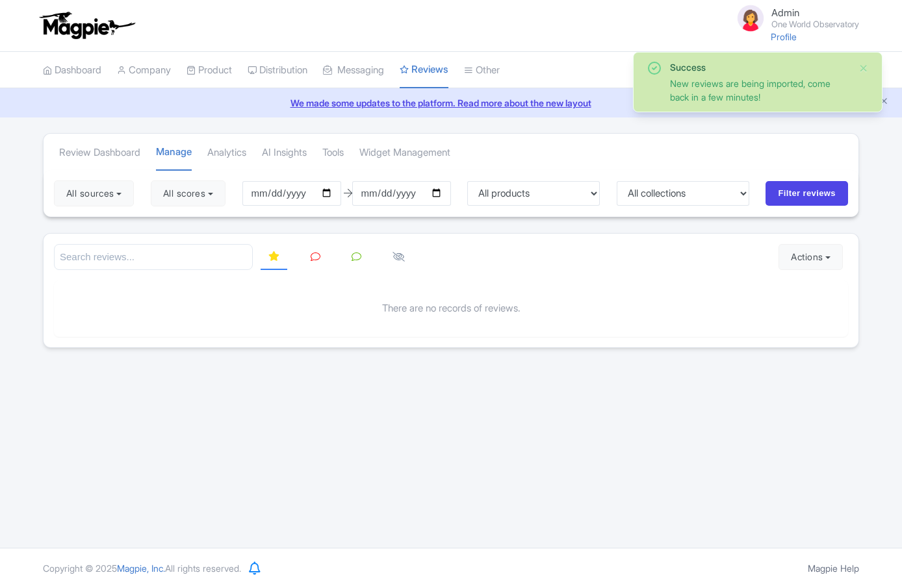 This screenshot has width=902, height=588. Describe the element at coordinates (784, 36) in the screenshot. I see `a: Profile` at that location.